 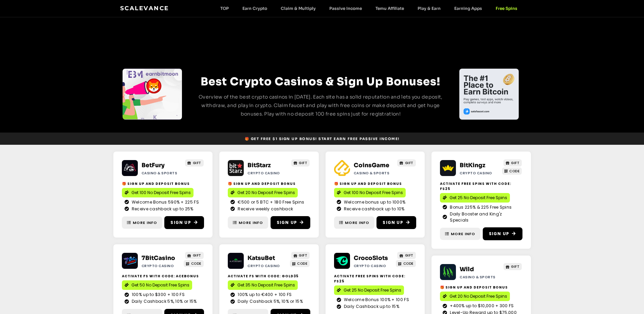 I want to click on a: CoinsGame, so click(x=371, y=165).